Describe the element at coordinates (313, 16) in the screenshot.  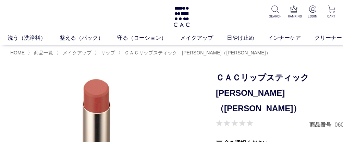
I see `p: LOGIN` at that location.